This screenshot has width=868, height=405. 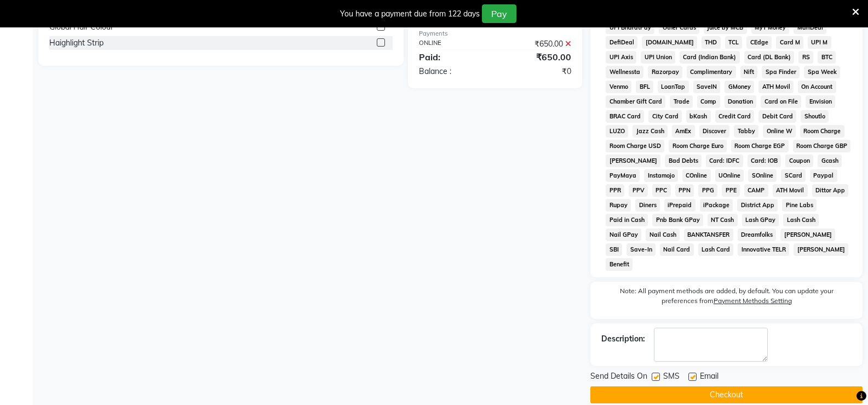 What do you see at coordinates (760, 146) in the screenshot?
I see `span: Room Charge EGP` at bounding box center [760, 146].